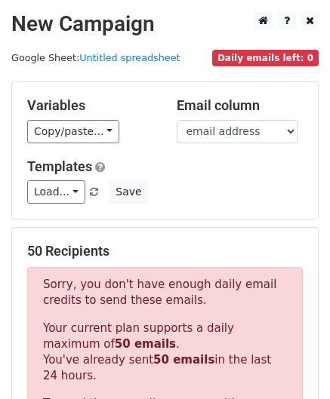 The height and width of the screenshot is (399, 330). Describe the element at coordinates (96, 57) in the screenshot. I see `small: Google Sheet:` at that location.